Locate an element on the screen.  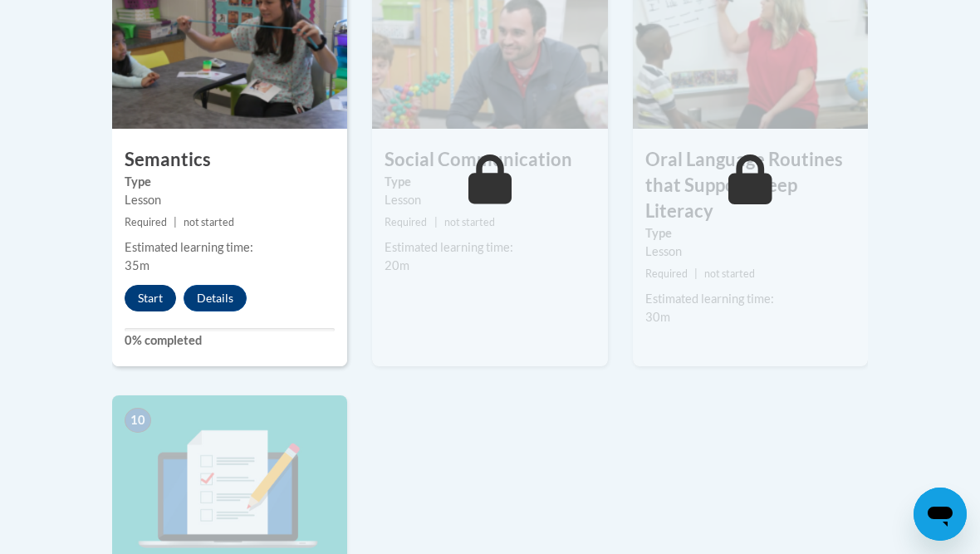
button: Start is located at coordinates (150, 298).